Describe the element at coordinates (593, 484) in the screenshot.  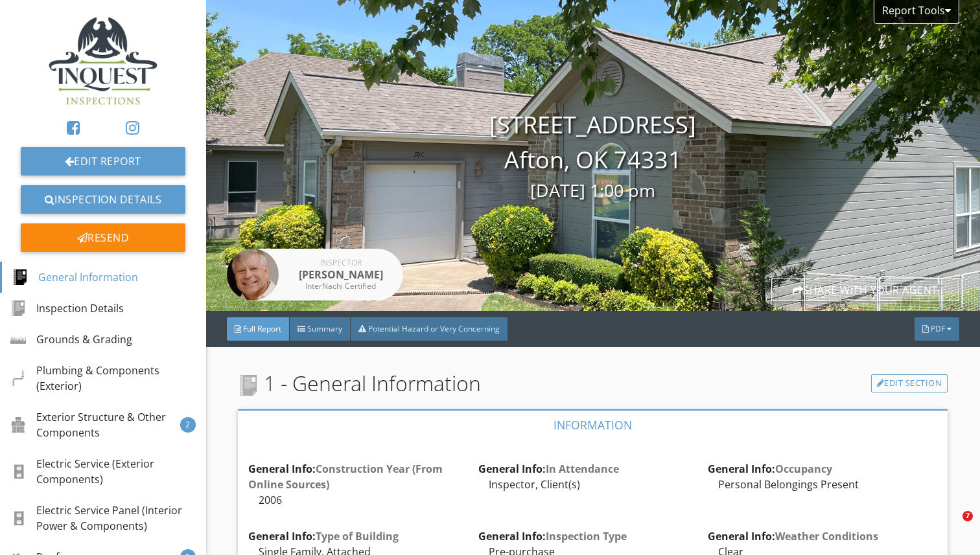
I see `div: Inspector, Client(s)` at that location.